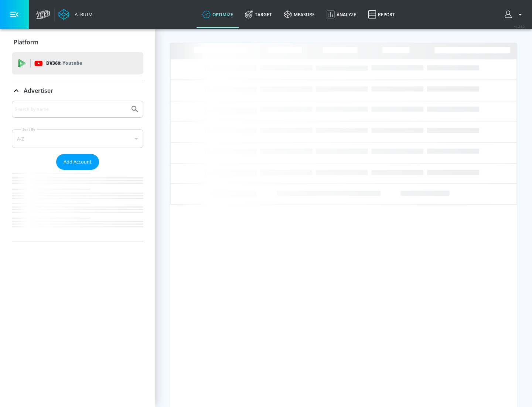  I want to click on p: Youtube, so click(72, 63).